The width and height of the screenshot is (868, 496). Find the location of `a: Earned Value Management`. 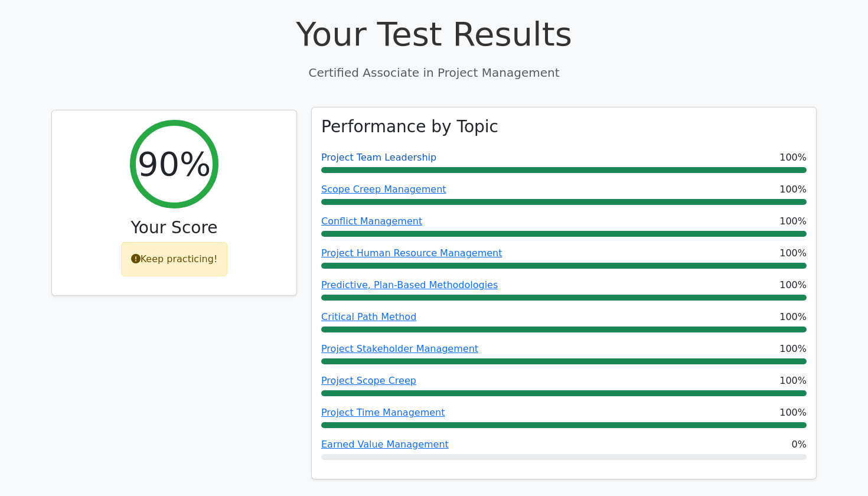

a: Earned Value Management is located at coordinates (385, 444).